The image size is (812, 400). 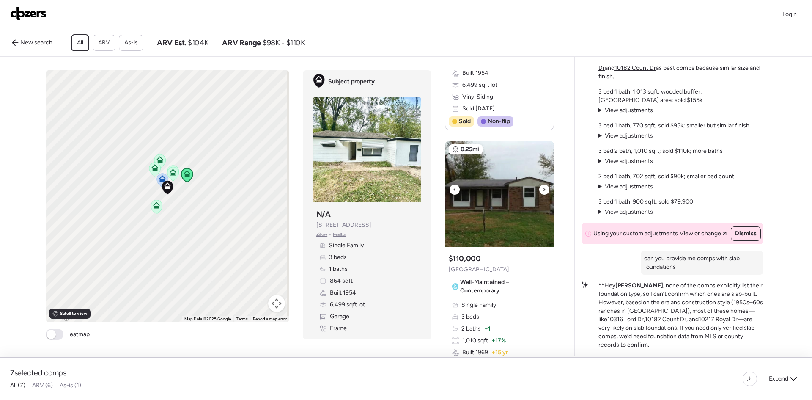 I want to click on p: 2 bed 1 bath, 702 sqft; sold $90k; smaller bed count, so click(x=666, y=176).